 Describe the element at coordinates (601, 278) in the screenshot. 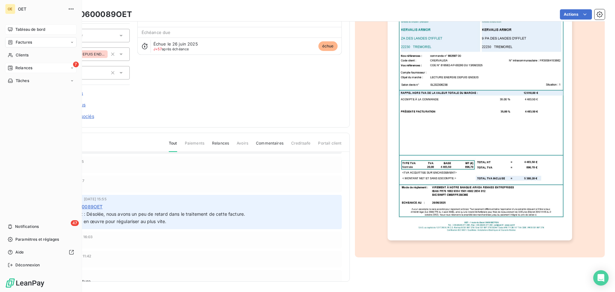

I see `div: Open Intercom Messenger` at that location.